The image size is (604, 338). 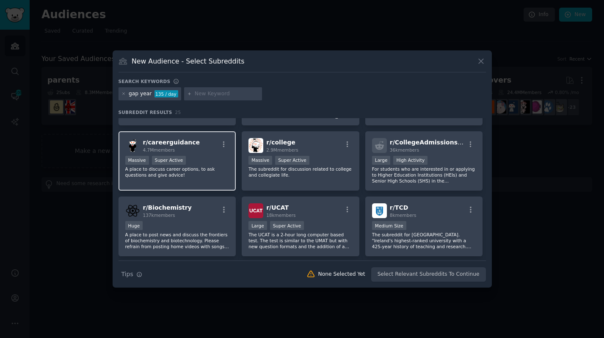 I want to click on p: The subreddit for discussion related to college and collegiate life., so click(x=301, y=172).